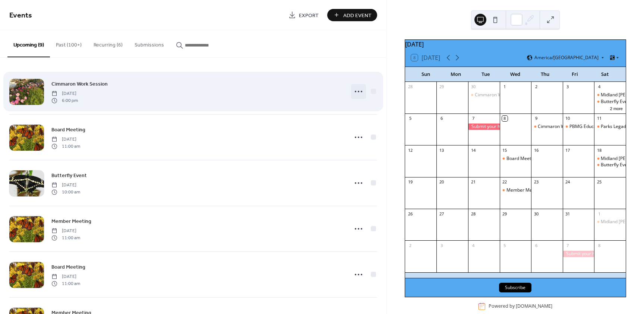  I want to click on button: Past (100+), so click(69, 43).